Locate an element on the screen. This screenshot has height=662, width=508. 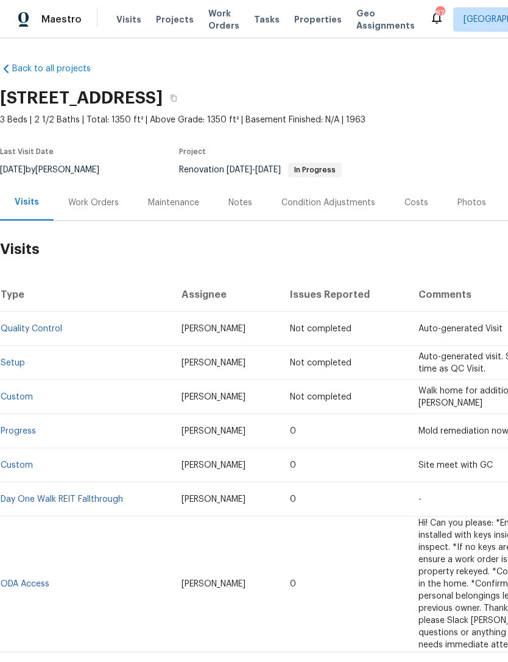
span: Properties is located at coordinates (318, 19).